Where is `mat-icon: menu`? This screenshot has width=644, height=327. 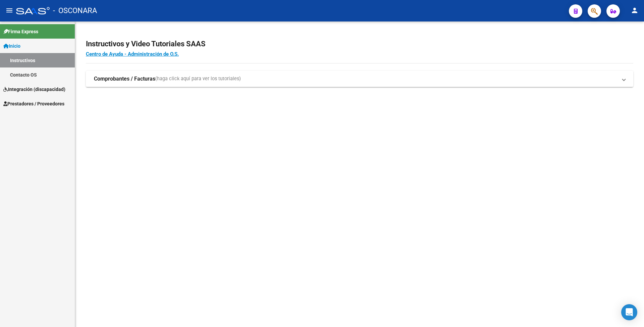
mat-icon: menu is located at coordinates (10, 11).